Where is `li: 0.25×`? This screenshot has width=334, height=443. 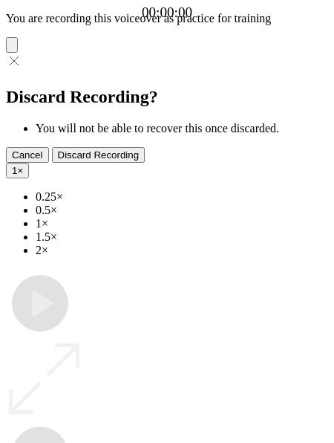 li: 0.25× is located at coordinates (182, 197).